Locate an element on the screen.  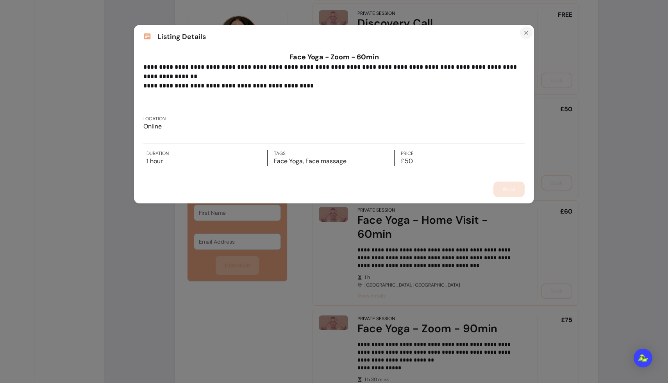
div: Open Intercom Messenger is located at coordinates (643, 358).